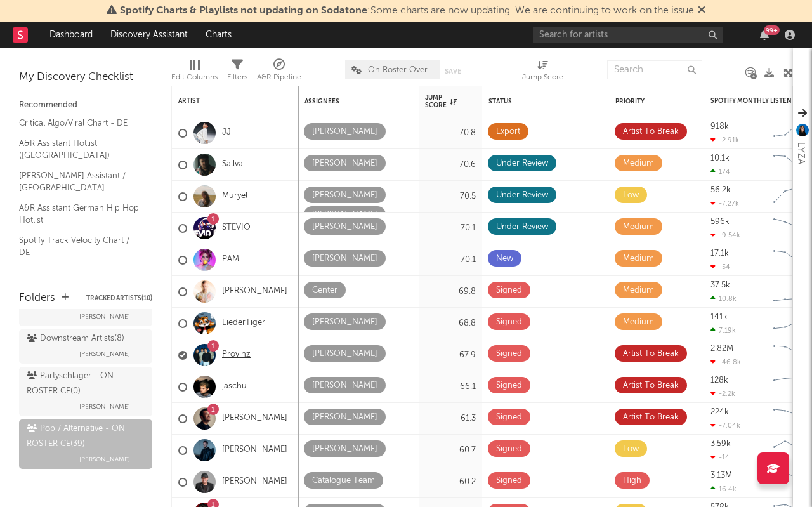 Image resolution: width=812 pixels, height=507 pixels. I want to click on div: 16.4k, so click(723, 489).